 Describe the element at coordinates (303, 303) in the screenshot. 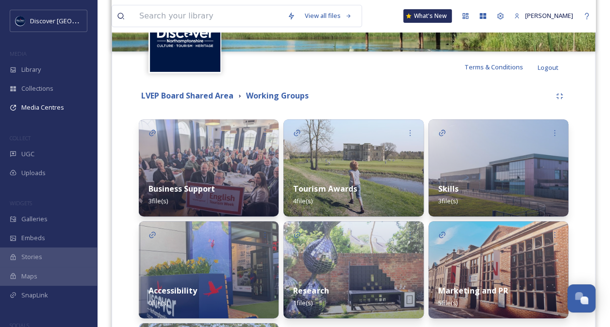

I see `span: 1 file(s)` at that location.